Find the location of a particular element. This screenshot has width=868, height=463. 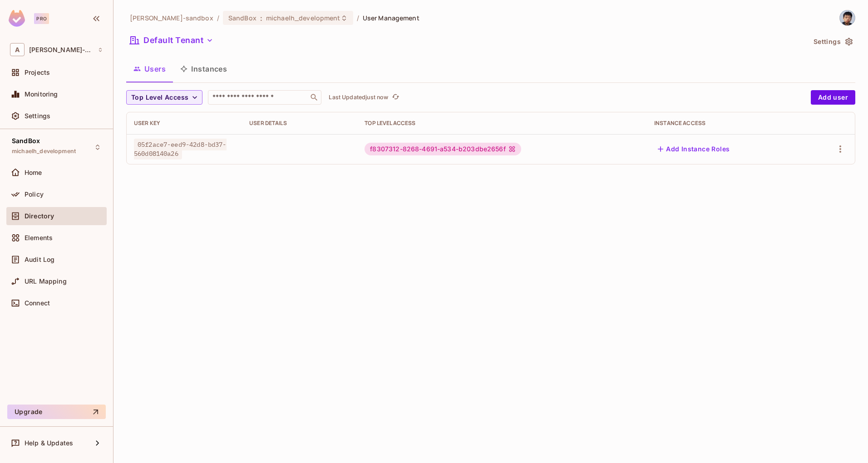

span: A is located at coordinates (17, 50).